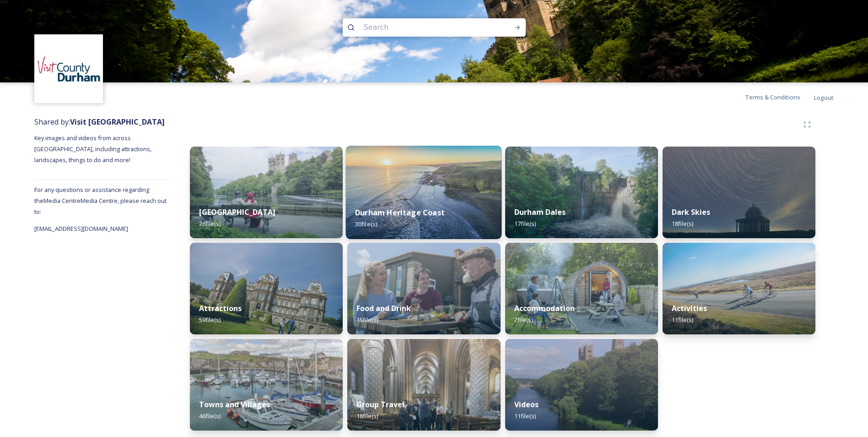 Image resolution: width=868 pixels, height=437 pixels. I want to click on img: Teesdale%2520Cheesemakers%2520%2822%29.jpg, so click(423, 289).